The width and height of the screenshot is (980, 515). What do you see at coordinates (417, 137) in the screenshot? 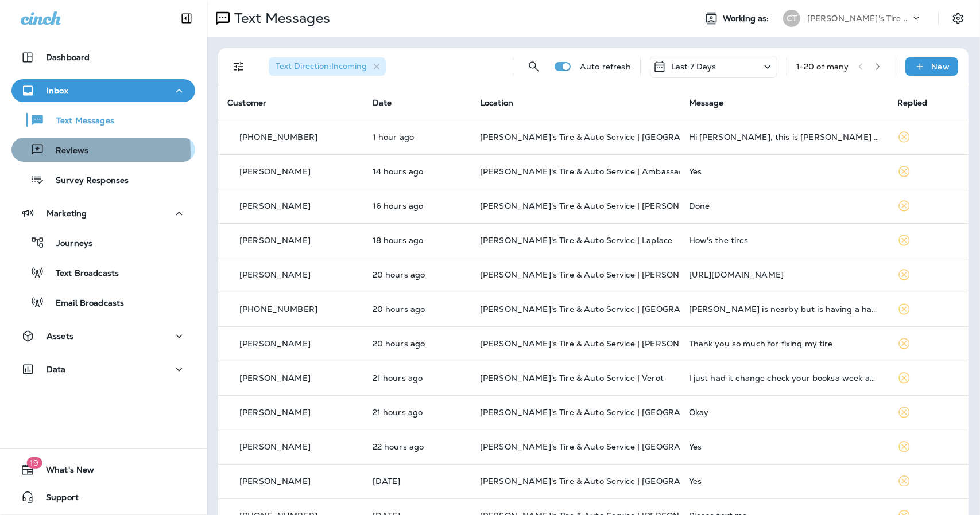
I see `p: Sep 12, 2025 09:51 AM` at bounding box center [417, 137].